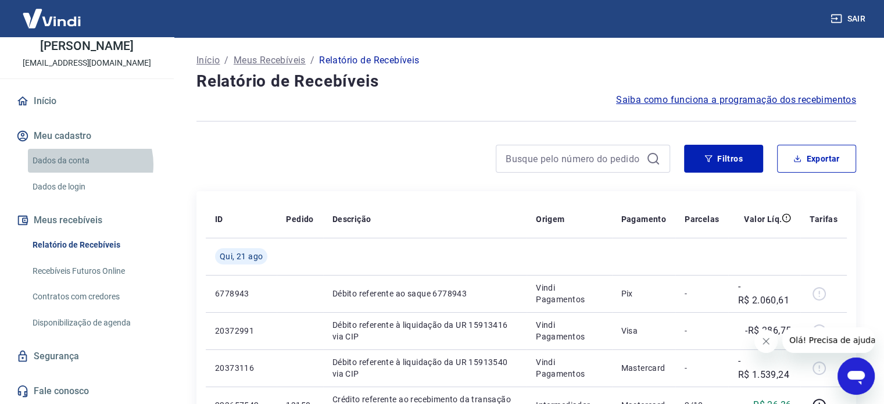 The image size is (884, 404). What do you see at coordinates (270, 60) in the screenshot?
I see `p: Meus Recebíveis` at bounding box center [270, 60].